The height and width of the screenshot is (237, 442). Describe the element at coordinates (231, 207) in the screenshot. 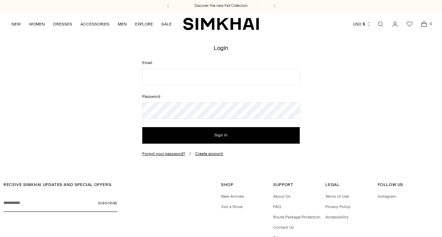

I see `a: Vist a Store` at that location.